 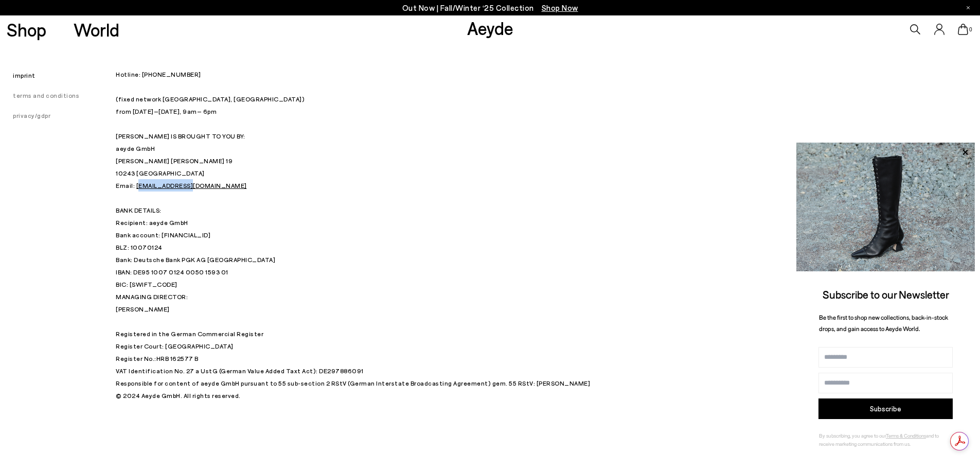 What do you see at coordinates (373, 395) in the screenshot?
I see `div: © 2024 Aeyde GmbH. All rights reserved.` at bounding box center [373, 395].